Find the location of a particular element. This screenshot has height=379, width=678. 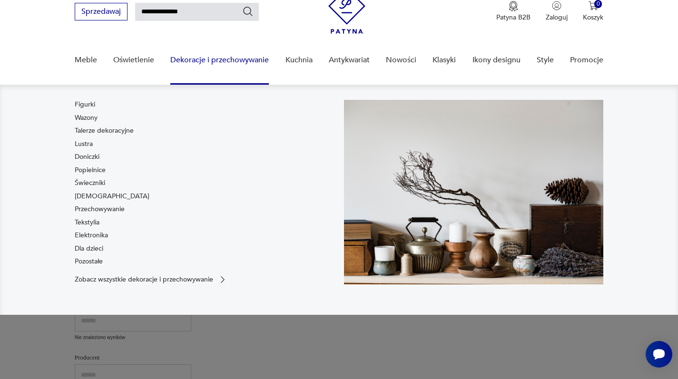

button: 0Koszyk is located at coordinates (593, 11).